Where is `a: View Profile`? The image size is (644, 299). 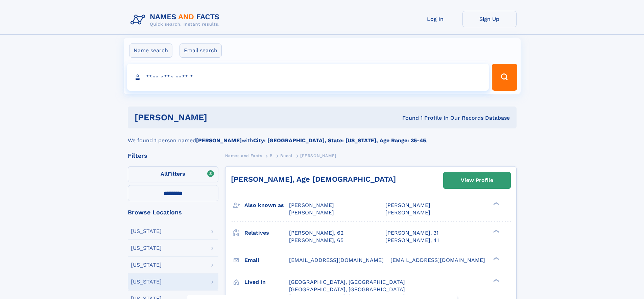
a: View Profile is located at coordinates (477, 181).